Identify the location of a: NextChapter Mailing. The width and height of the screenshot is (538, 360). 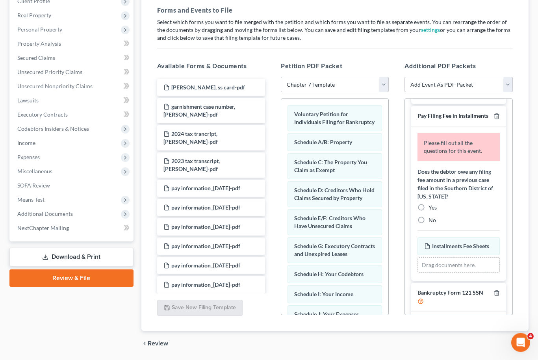
(72, 228).